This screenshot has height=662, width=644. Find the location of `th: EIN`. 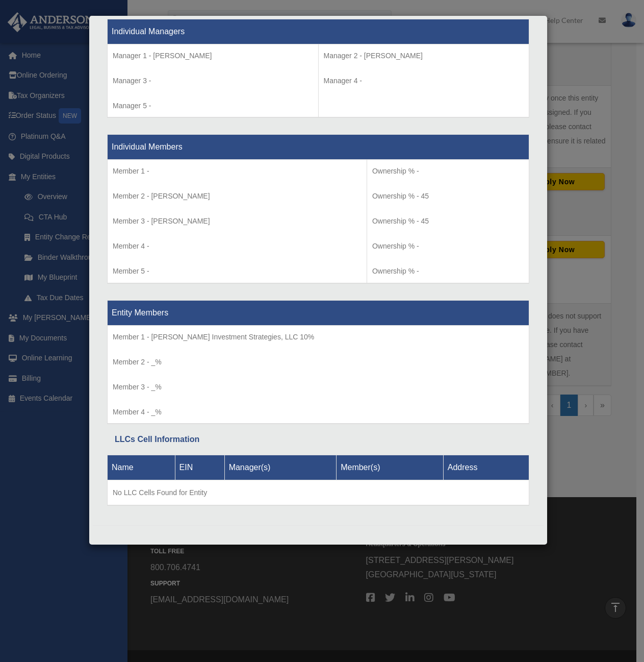

th: EIN is located at coordinates (199, 468).